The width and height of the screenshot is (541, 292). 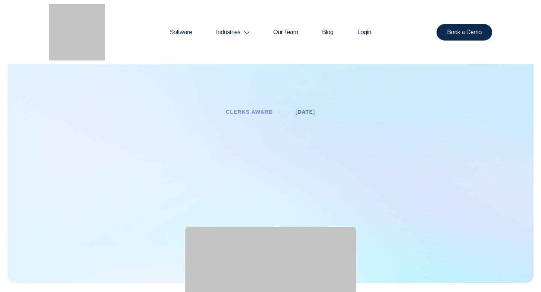 What do you see at coordinates (465, 32) in the screenshot?
I see `a: Book a Demo` at bounding box center [465, 32].